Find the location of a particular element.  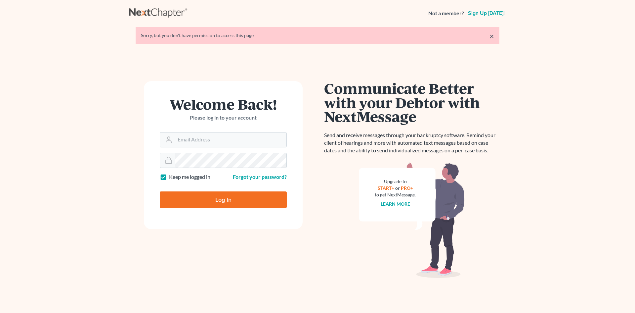

div: Sorry, but you don't have permission to access this page is located at coordinates (318, 35).